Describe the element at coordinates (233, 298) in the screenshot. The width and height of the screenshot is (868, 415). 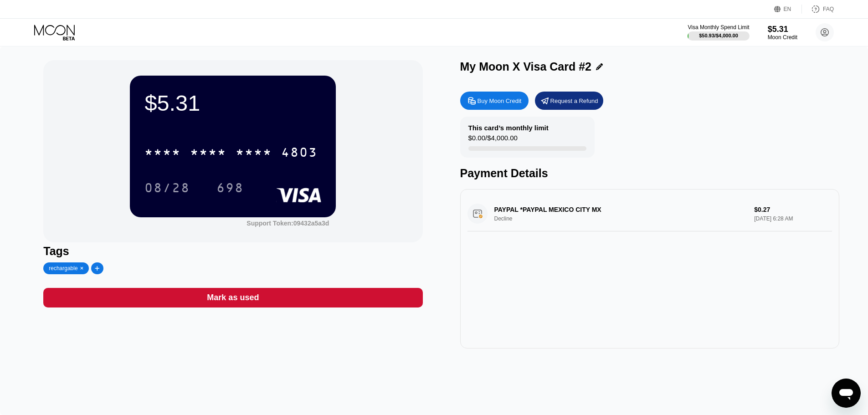
I see `div: Mark as used` at that location.